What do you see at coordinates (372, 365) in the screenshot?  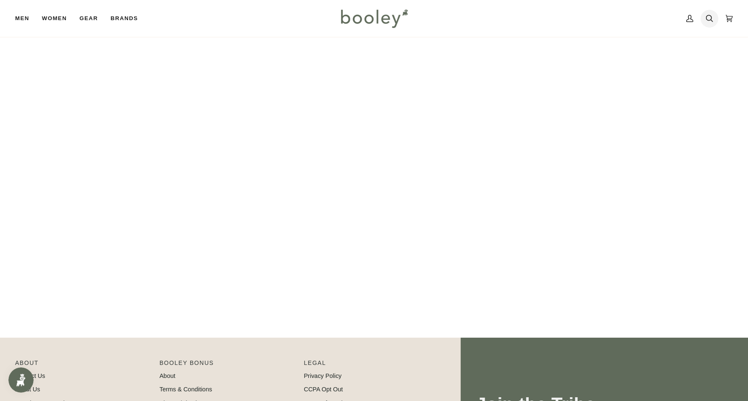 I see `p: Pipeline_Footer Sub` at bounding box center [372, 365].